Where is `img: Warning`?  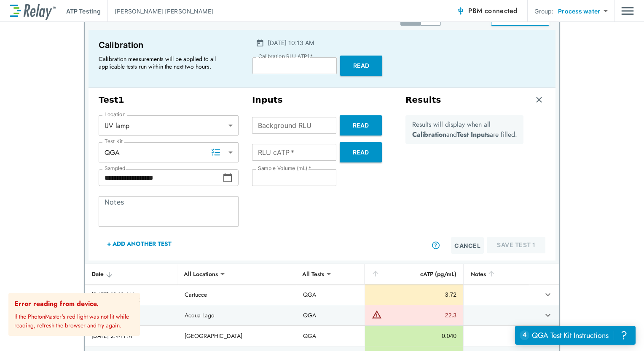
img: Warning is located at coordinates (377, 315).